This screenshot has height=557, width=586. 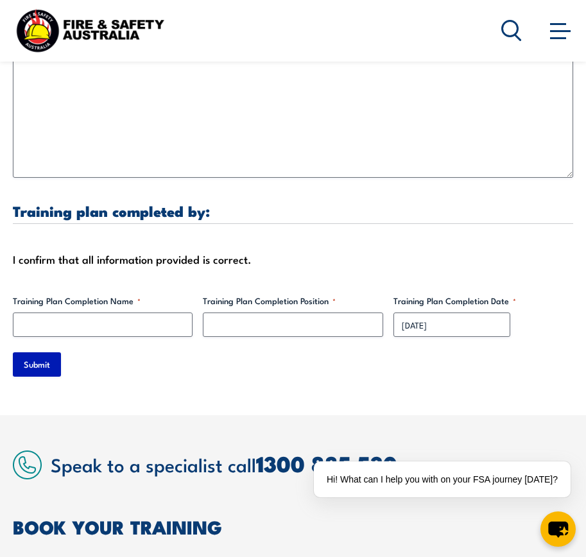 What do you see at coordinates (293, 301) in the screenshot?
I see `label: Training Plan Completion Position` at bounding box center [293, 301].